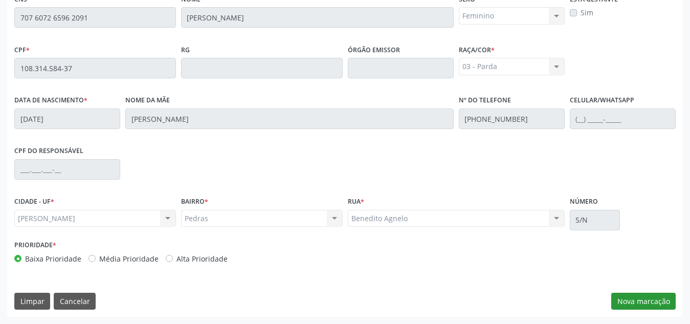 This screenshot has height=324, width=690. What do you see at coordinates (51, 100) in the screenshot?
I see `label: Data de nascimento` at bounding box center [51, 100].